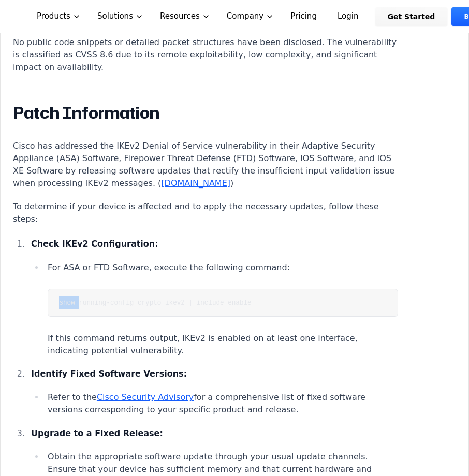 The width and height of the screenshot is (469, 476). Describe the element at coordinates (205, 55) in the screenshot. I see `p: No public code snippets or detailed packet structures have been disclosed. The vulnerability is c...` at that location.